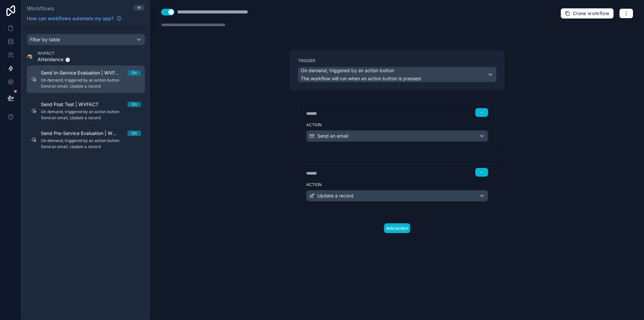  I want to click on label: Trigger, so click(397, 61).